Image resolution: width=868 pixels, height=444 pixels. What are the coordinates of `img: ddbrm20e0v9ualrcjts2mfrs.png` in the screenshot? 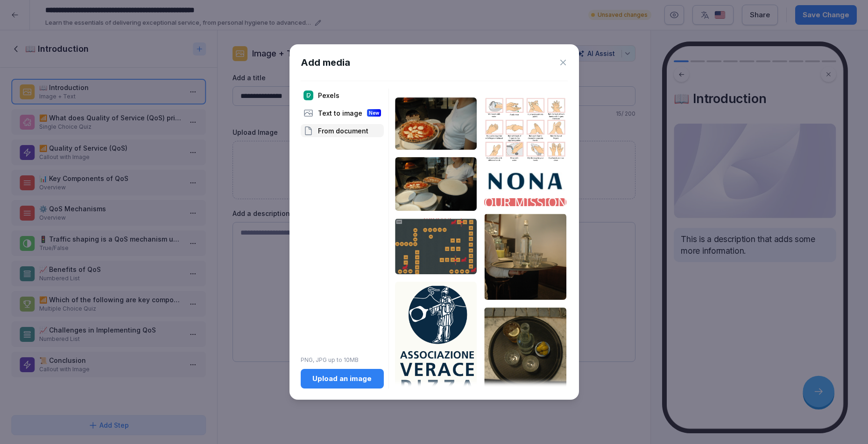 It's located at (525, 202).